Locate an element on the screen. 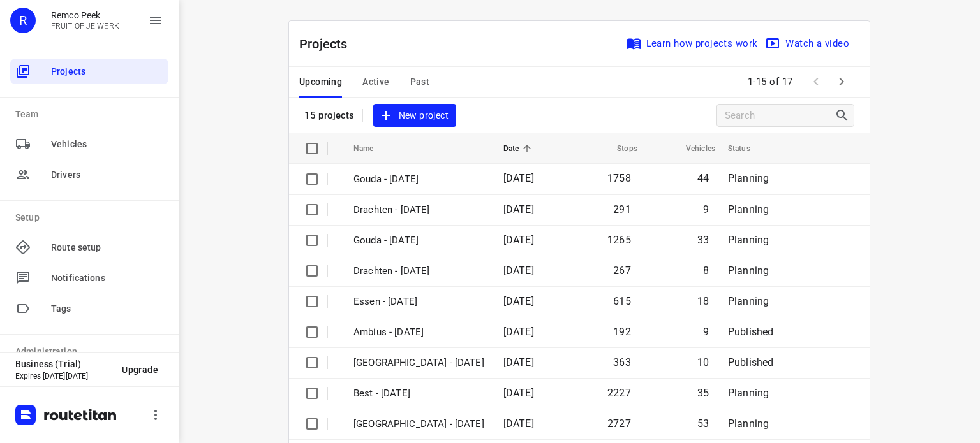  button: Upgrade is located at coordinates (140, 370).